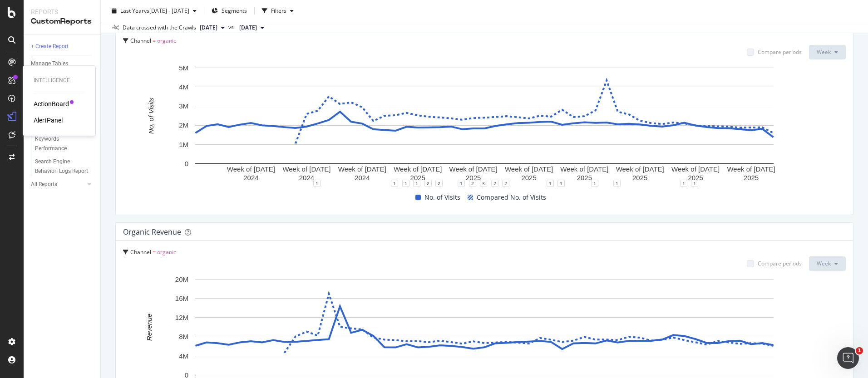 The width and height of the screenshot is (868, 378). What do you see at coordinates (65, 144) in the screenshot?
I see `a: Keywords Performance` at bounding box center [65, 144].